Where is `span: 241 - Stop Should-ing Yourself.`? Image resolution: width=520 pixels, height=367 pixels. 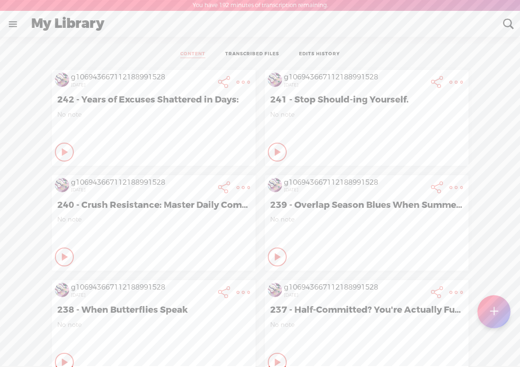
span: 241 - Stop Should-ing Yourself. is located at coordinates (367, 100).